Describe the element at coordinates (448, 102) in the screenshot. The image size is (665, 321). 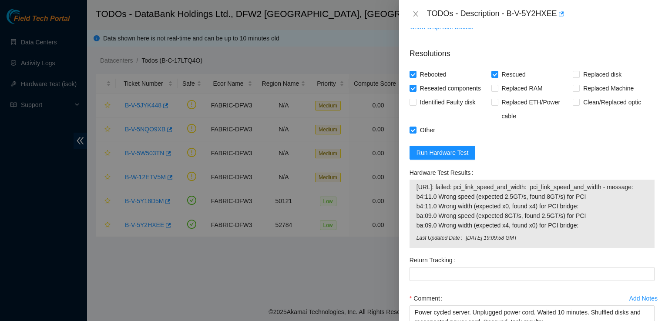
I see `span: Identified Faulty disk` at that location.